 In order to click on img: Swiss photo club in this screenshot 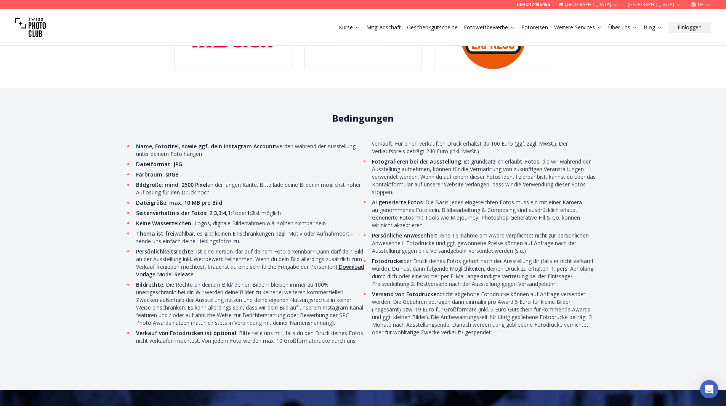, I will do `click(30, 27)`.